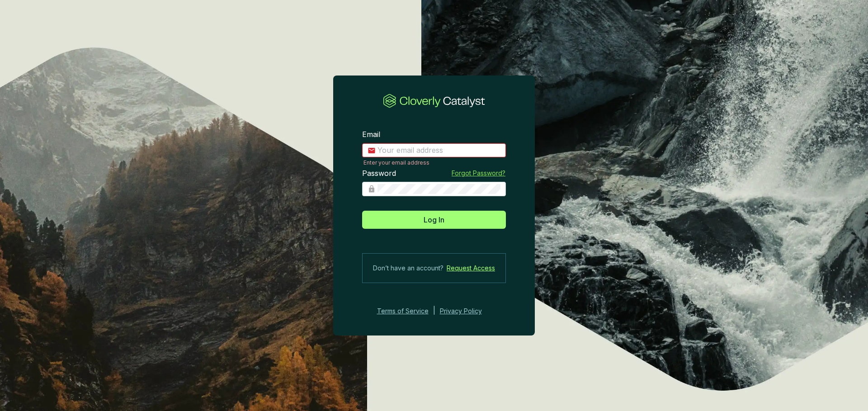  I want to click on div: Enter your email address, so click(434, 163).